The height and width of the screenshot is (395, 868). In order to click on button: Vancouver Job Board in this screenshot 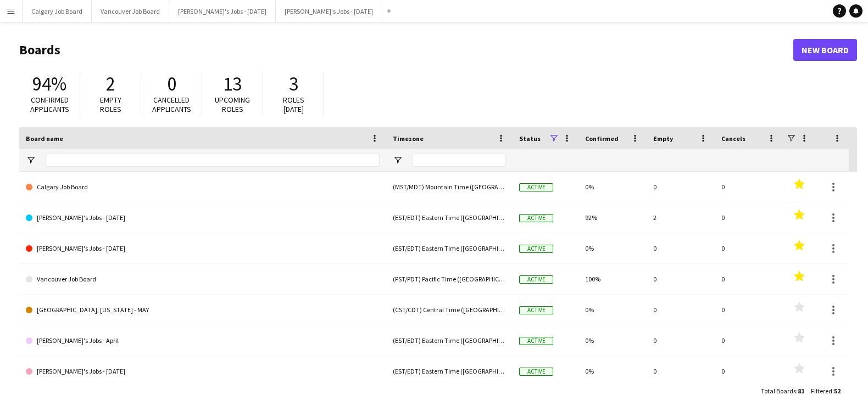, I will do `click(130, 11)`.